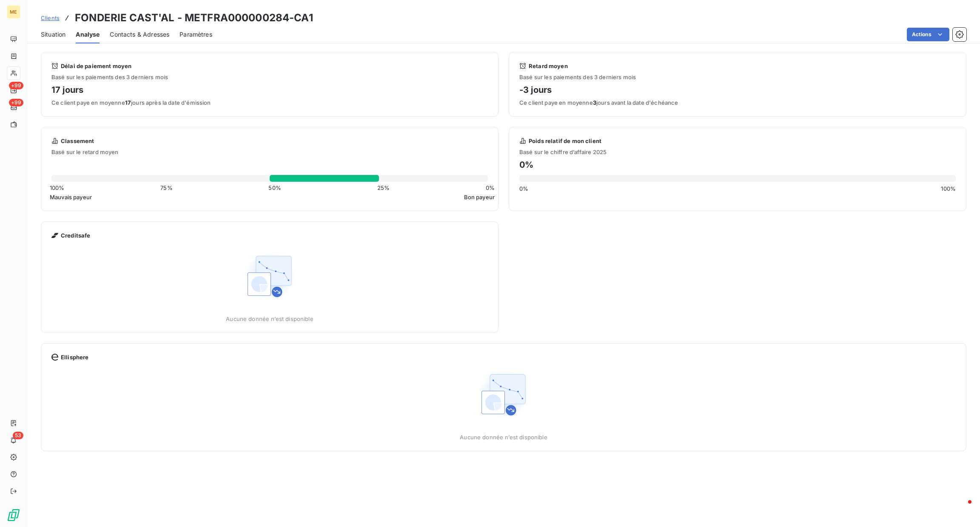 The width and height of the screenshot is (980, 527). What do you see at coordinates (50, 18) in the screenshot?
I see `a: Clients` at bounding box center [50, 18].